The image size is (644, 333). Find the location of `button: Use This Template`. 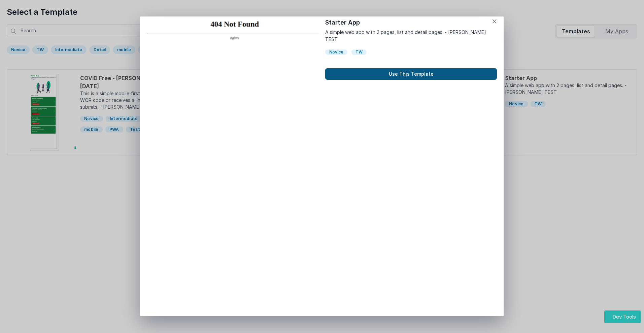

button: Use This Template is located at coordinates (411, 74).